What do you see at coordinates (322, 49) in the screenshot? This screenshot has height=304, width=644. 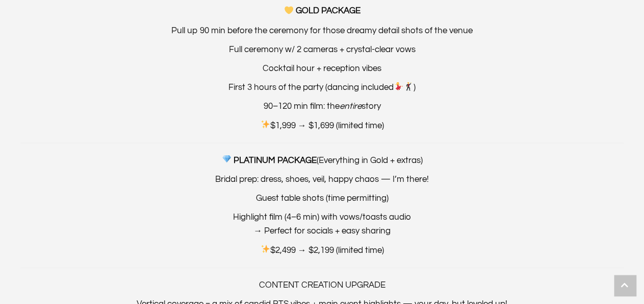 I see `p: Full ceremony w/ 2 cameras + crystal-clear vows` at bounding box center [322, 49].